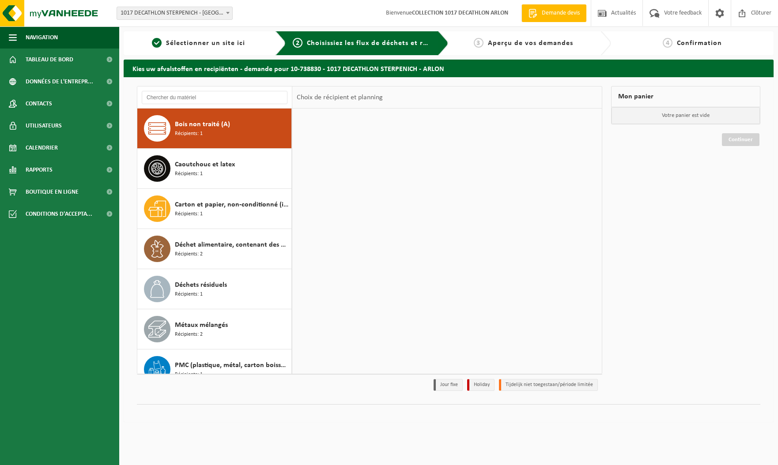 Image resolution: width=778 pixels, height=465 pixels. Describe the element at coordinates (232, 365) in the screenshot. I see `span: PMC (plastique, métal, carton boisson) (industriel)` at that location.